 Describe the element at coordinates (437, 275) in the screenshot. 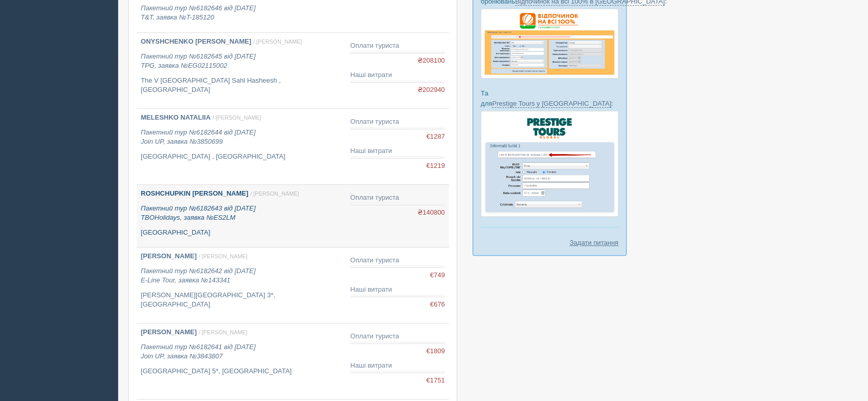

I see `span: €749` at that location.